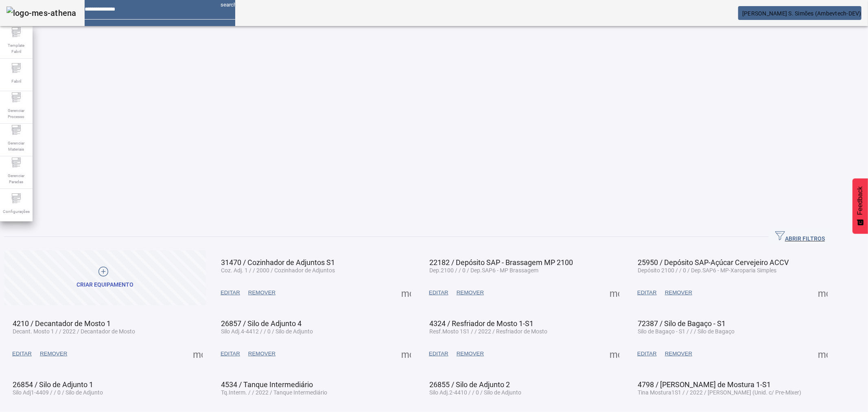 This screenshot has width=868, height=412. I want to click on span: Fabril, so click(16, 81).